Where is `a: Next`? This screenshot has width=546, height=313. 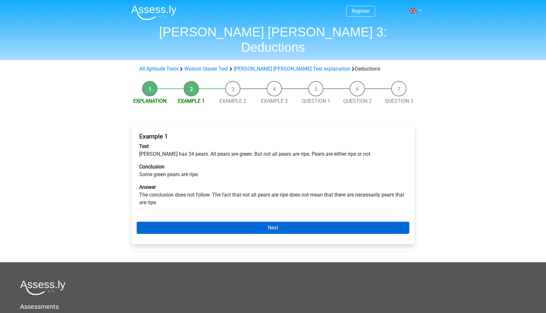
a: Next is located at coordinates (273, 228).